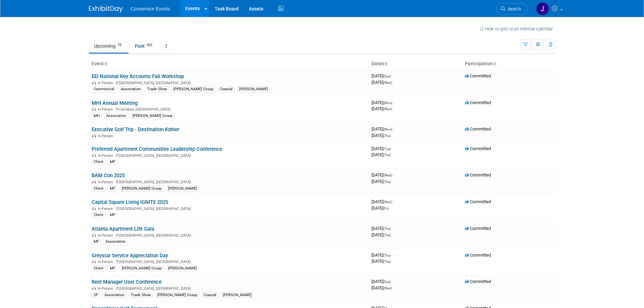 The width and height of the screenshot is (644, 308). I want to click on img: ExhibitDay, so click(106, 9).